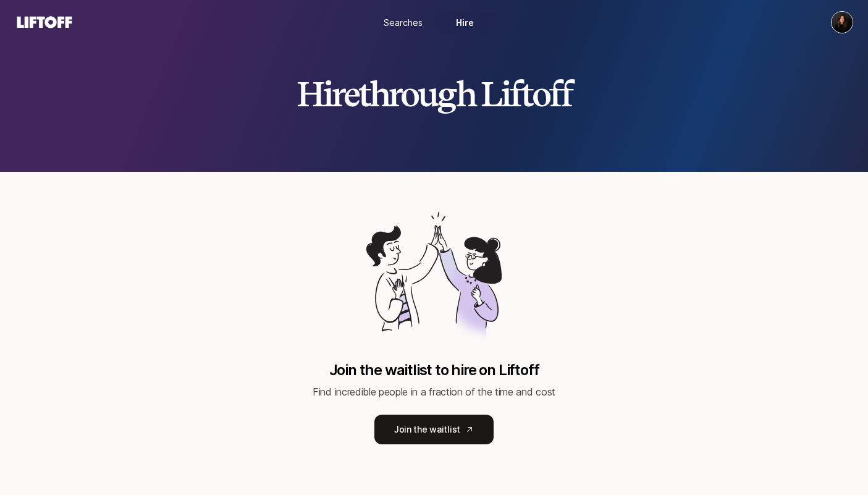 The image size is (868, 495). I want to click on a: Searches, so click(403, 22).